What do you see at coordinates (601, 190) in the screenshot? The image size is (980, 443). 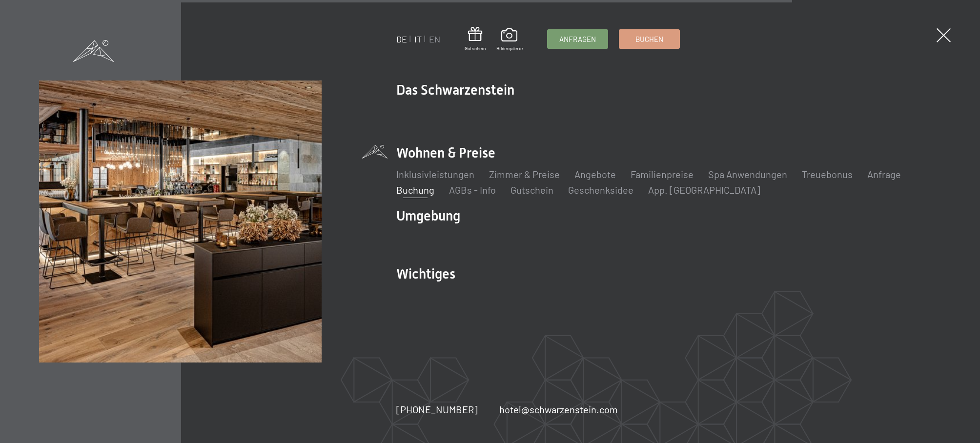 I see `a: Geschenksidee` at bounding box center [601, 190].